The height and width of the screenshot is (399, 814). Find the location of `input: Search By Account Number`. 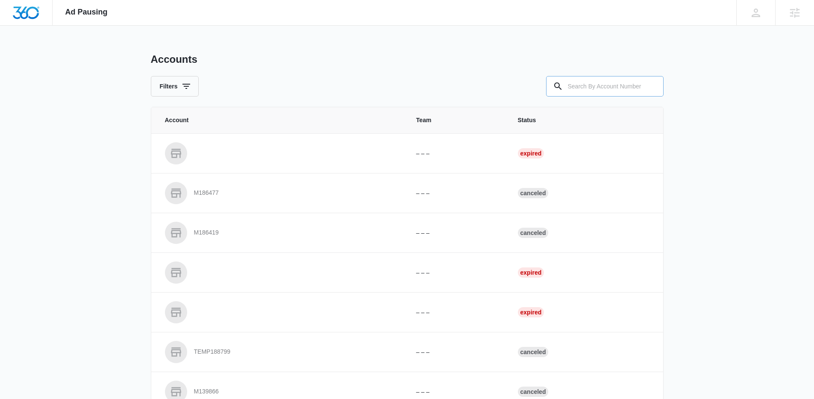

input: Search By Account Number is located at coordinates (605, 86).